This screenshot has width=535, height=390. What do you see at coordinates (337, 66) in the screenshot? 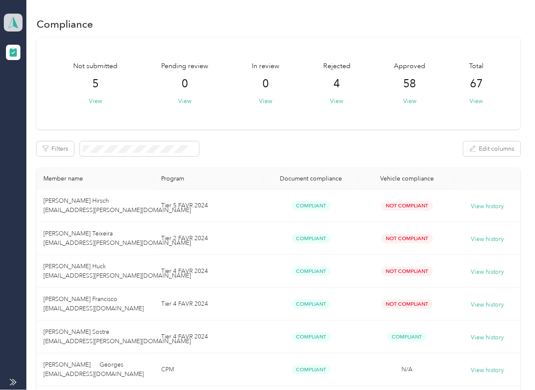
I see `span: Rejected` at bounding box center [337, 66].